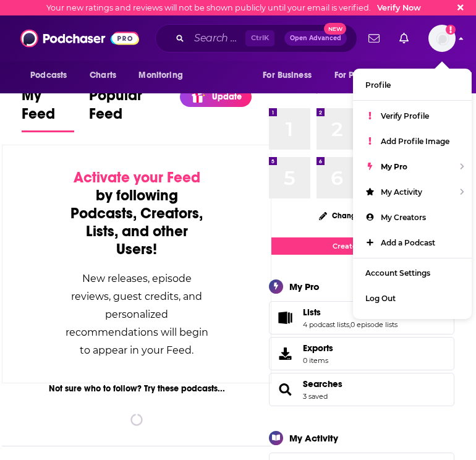  I want to click on span: My Creators, so click(403, 217).